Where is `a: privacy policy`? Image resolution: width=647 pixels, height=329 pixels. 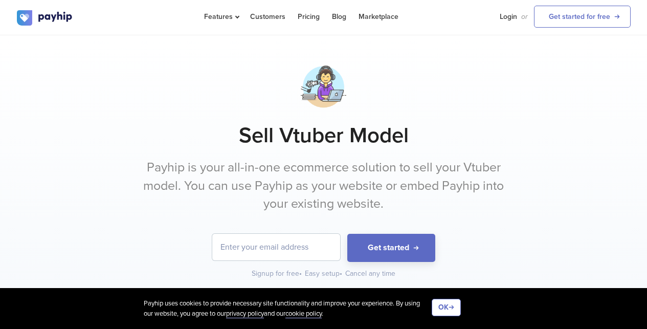
a: privacy policy is located at coordinates (245, 313).